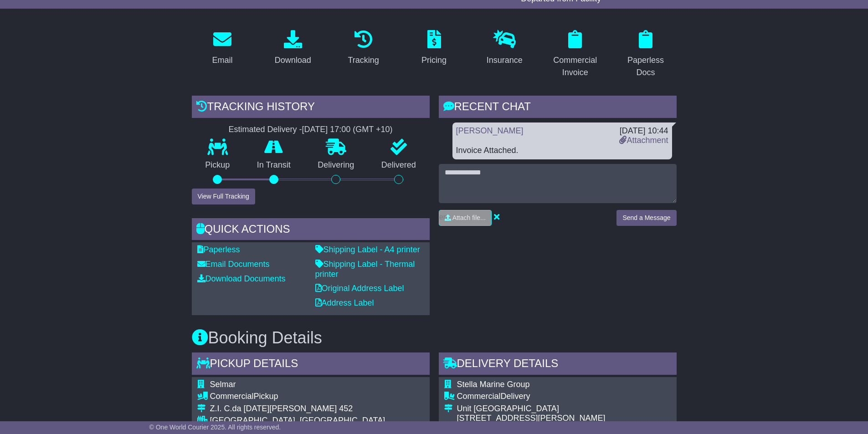 This screenshot has width=868, height=434. Describe the element at coordinates (219, 249) in the screenshot. I see `a: Paperless` at that location.